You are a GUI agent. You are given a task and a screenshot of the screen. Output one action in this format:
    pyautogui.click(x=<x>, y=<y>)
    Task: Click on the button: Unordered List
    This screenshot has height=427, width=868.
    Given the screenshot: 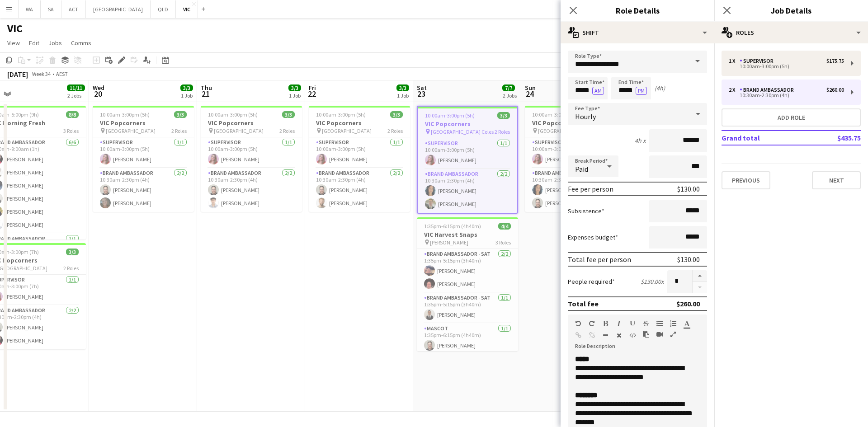 What is the action you would take?
    pyautogui.click(x=660, y=324)
    